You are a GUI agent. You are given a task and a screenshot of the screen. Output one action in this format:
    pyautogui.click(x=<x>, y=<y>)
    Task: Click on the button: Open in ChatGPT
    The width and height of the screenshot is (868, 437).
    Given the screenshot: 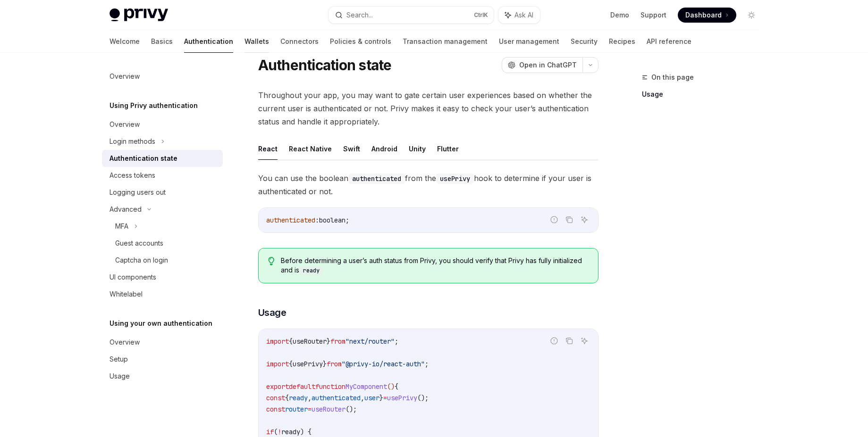 What is the action you would take?
    pyautogui.click(x=542, y=65)
    